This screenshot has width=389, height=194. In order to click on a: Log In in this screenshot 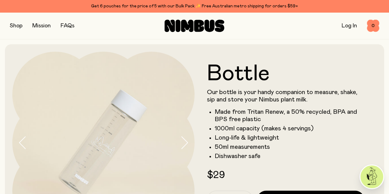, I will do `click(349, 26)`.